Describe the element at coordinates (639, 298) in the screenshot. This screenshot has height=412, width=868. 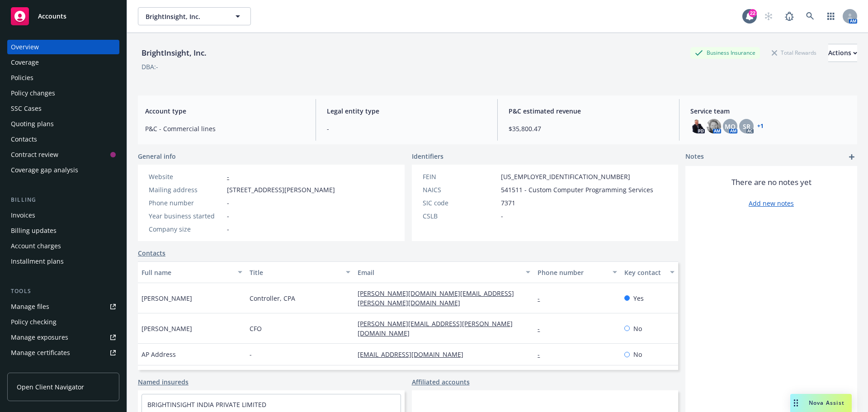
I see `span: Yes` at that location.